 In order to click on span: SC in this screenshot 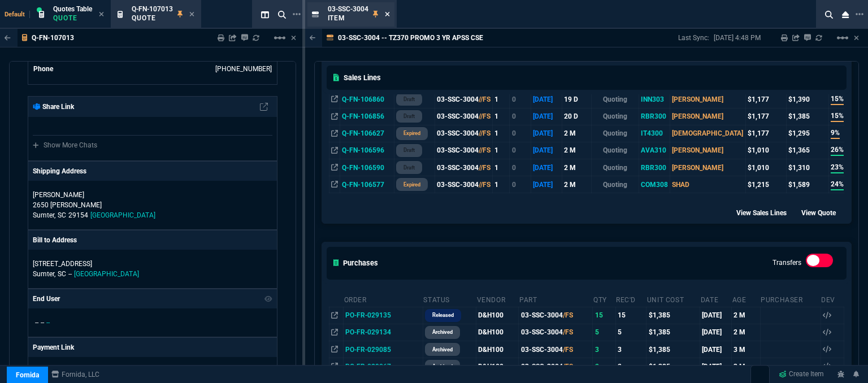, I will do `click(62, 274)`.